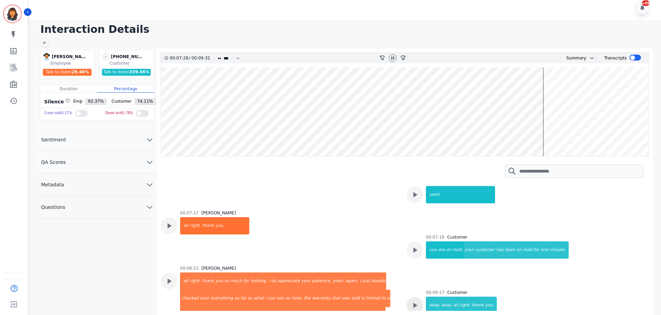 This screenshot has width=661, height=315. I want to click on div: over, so click(205, 298).